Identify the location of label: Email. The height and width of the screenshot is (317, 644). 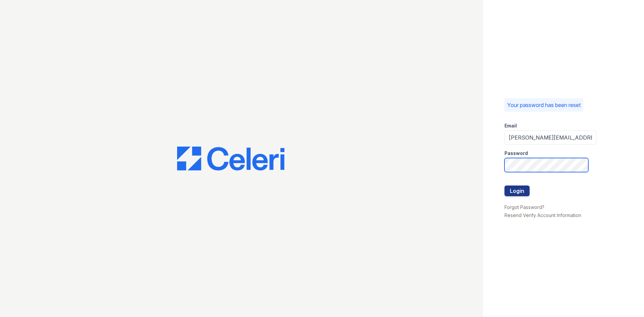
(510, 126).